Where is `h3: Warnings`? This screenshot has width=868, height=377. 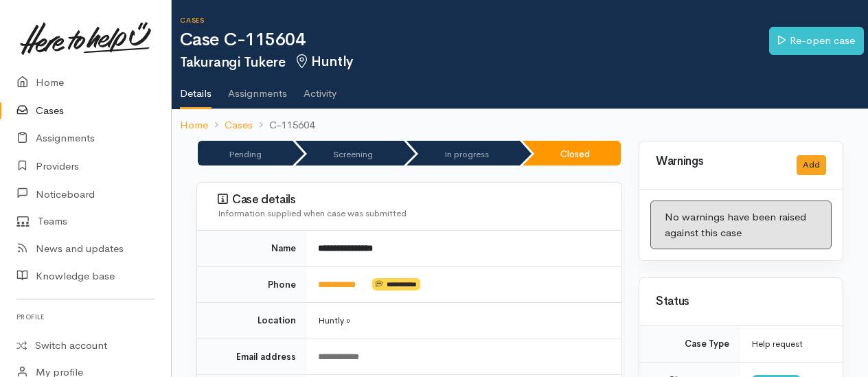 h3: Warnings is located at coordinates (717, 162).